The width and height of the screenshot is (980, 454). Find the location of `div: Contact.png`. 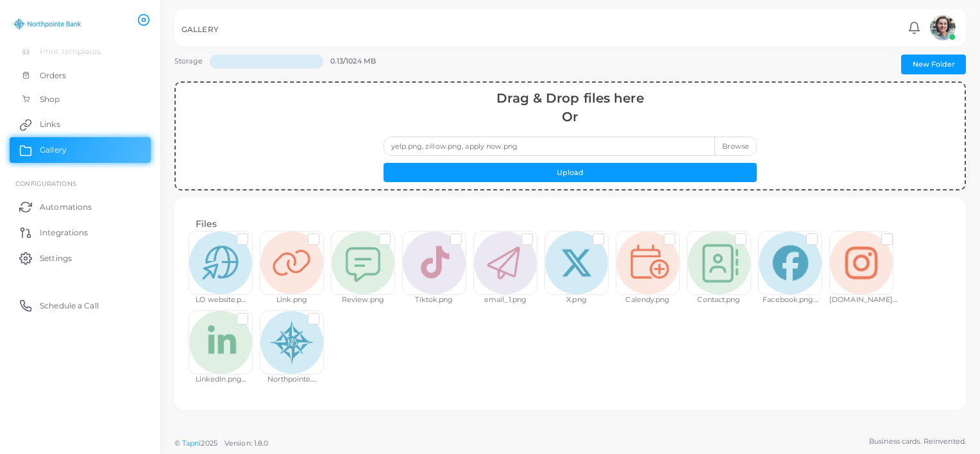

div: Contact.png is located at coordinates (719, 300).